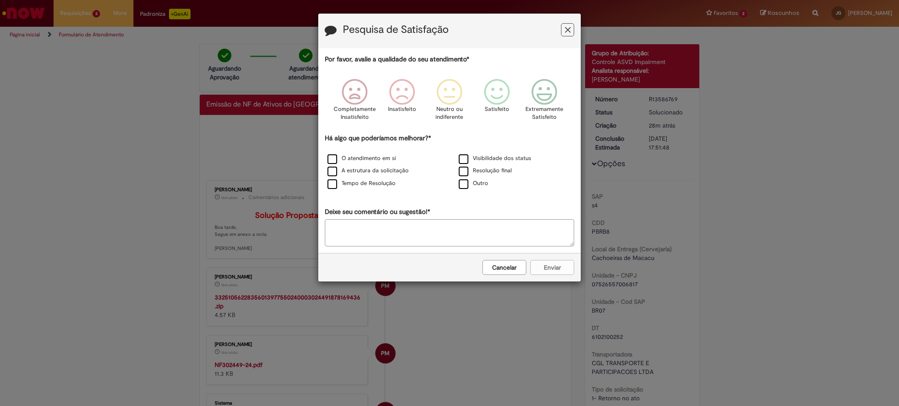  I want to click on label: Outro, so click(473, 183).